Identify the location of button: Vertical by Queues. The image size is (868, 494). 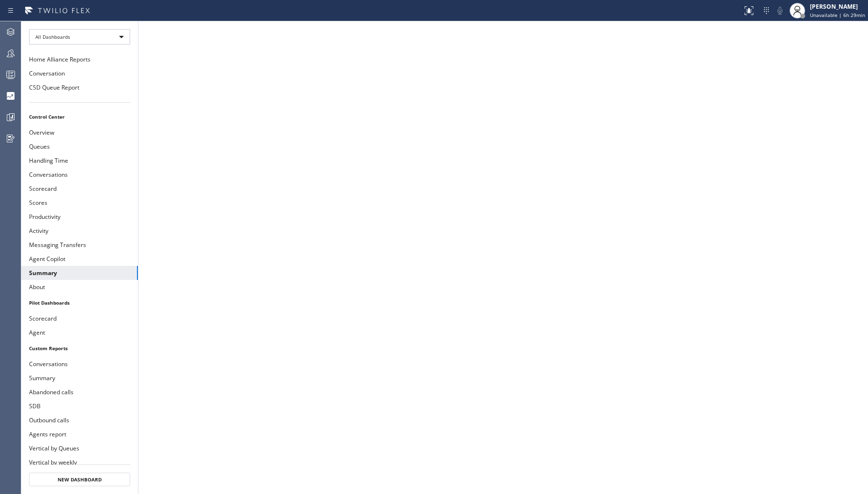
(79, 448).